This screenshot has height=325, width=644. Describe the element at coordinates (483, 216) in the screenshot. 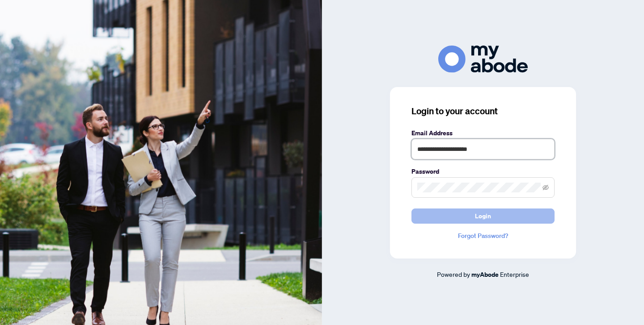

I see `span: Login` at that location.